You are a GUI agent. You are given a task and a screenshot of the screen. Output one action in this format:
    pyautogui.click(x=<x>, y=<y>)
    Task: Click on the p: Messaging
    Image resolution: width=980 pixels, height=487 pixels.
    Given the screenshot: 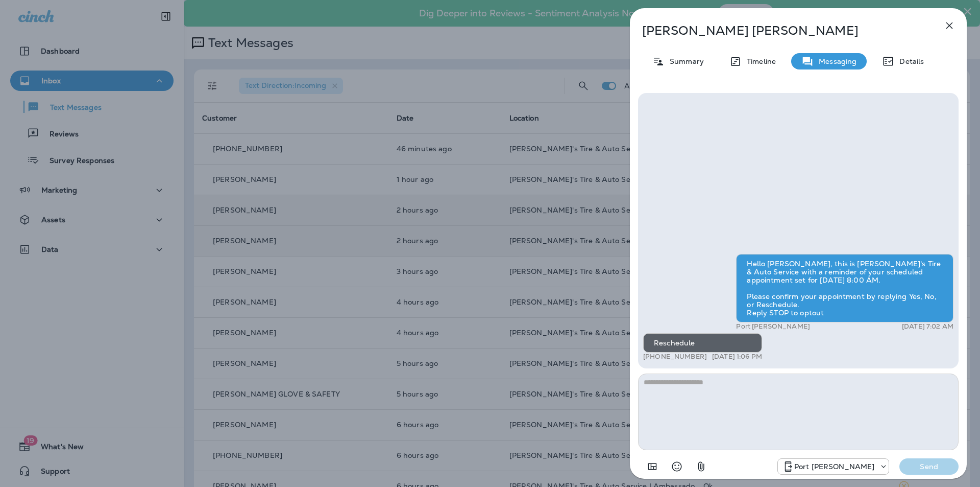 What is the action you would take?
    pyautogui.click(x=835, y=61)
    